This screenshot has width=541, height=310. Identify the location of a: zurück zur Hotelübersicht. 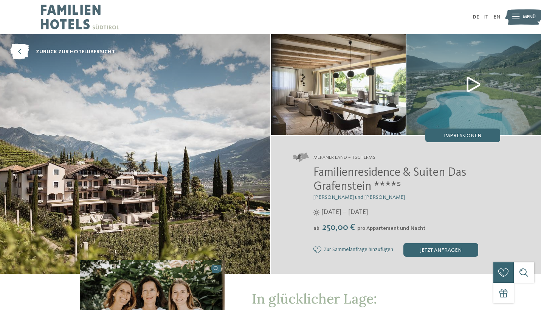
(62, 52).